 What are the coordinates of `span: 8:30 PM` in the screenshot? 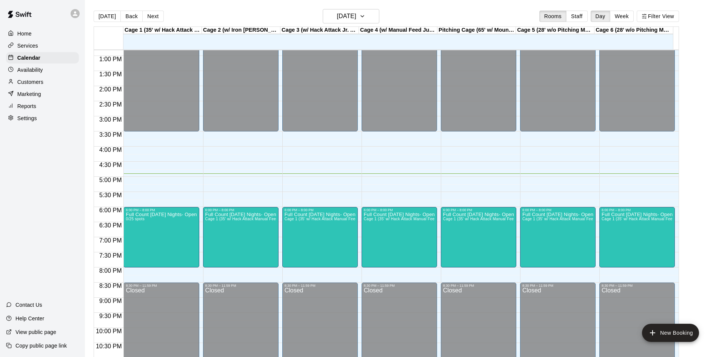 It's located at (111, 285).